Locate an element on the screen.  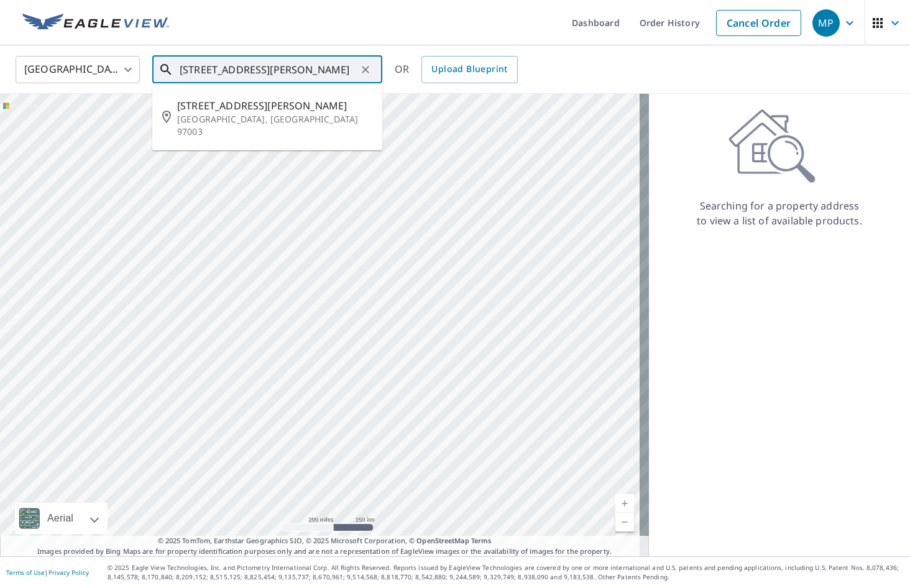
input: Search by address or latitude-longitude is located at coordinates (268, 70).